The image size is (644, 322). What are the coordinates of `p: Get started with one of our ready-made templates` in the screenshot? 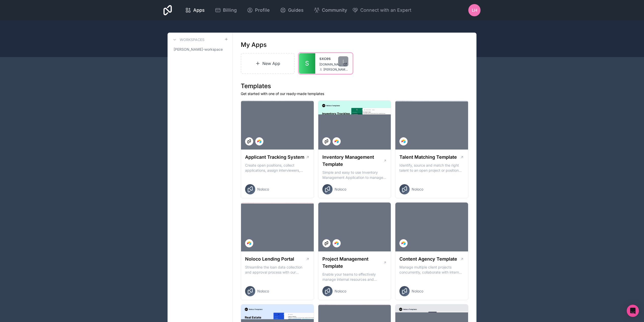 It's located at (354, 94).